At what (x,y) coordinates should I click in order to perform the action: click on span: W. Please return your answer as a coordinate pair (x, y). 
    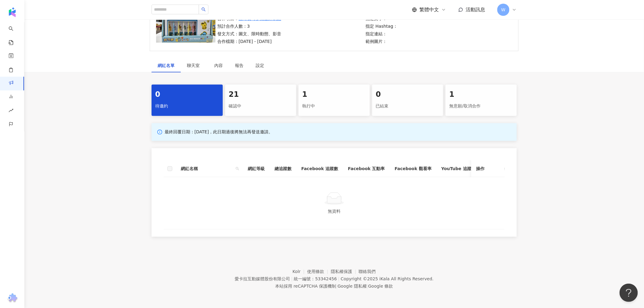
    Looking at the image, I should click on (503, 10).